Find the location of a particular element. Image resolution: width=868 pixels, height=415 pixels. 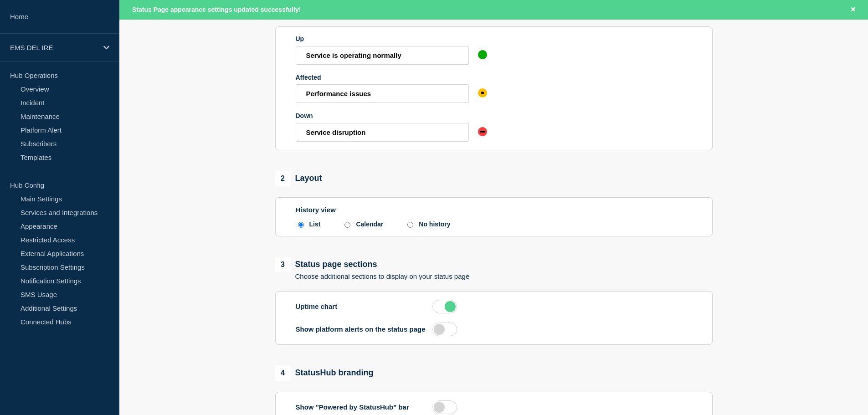

div: Calendar is located at coordinates (369, 224).